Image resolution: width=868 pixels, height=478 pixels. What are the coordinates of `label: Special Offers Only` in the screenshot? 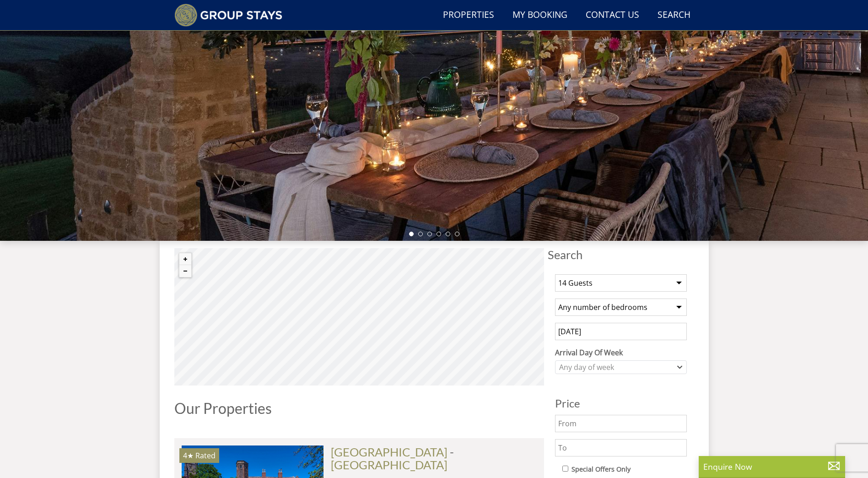 It's located at (601, 469).